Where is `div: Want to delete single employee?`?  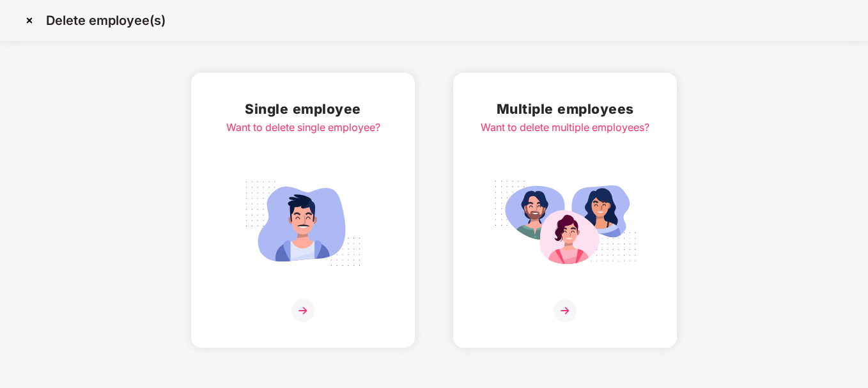
div: Want to delete single employee? is located at coordinates (303, 127).